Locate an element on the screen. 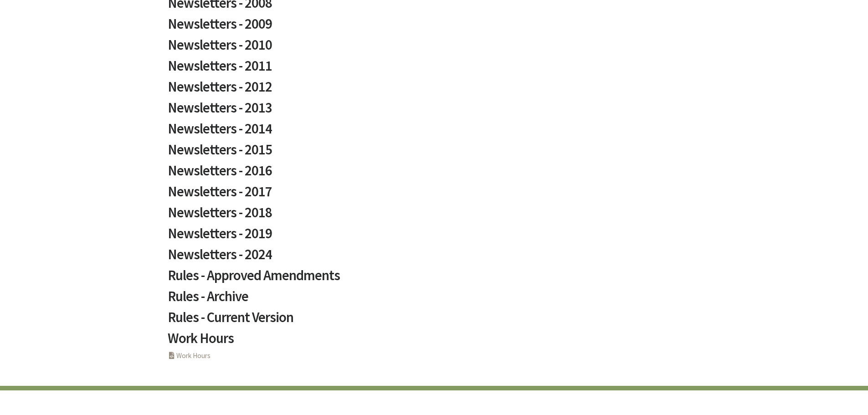  a: Newsletters - 2012 is located at coordinates (434, 90).